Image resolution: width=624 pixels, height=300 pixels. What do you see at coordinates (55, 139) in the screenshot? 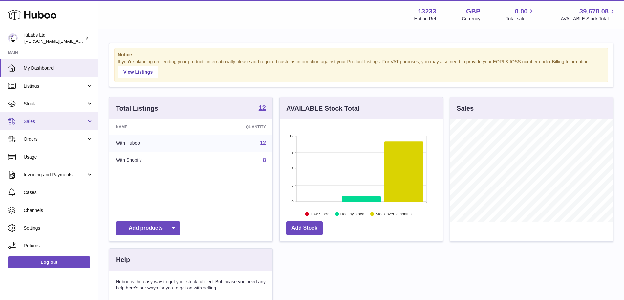
I see `span: Orders` at bounding box center [55, 139].